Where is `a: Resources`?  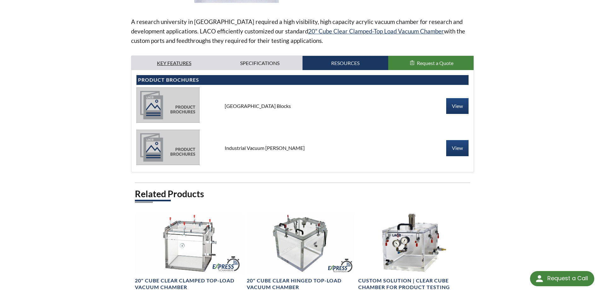 a: Resources is located at coordinates (345, 63).